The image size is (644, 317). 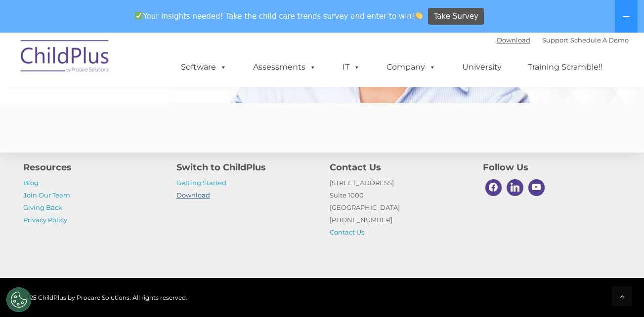 I want to click on h4: Contact Us, so click(x=399, y=168).